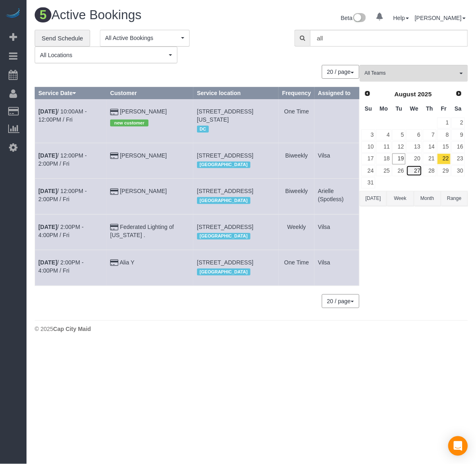 This screenshot has width=476, height=464. What do you see at coordinates (399, 159) in the screenshot?
I see `a: 19` at bounding box center [399, 159].